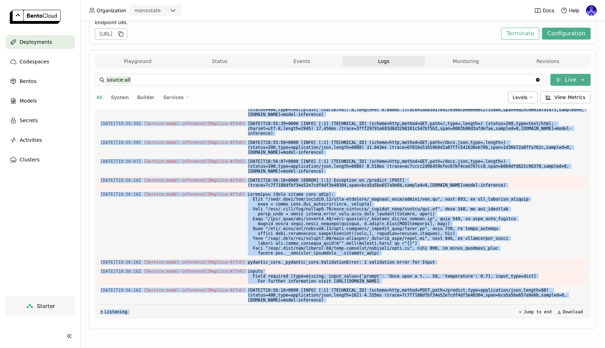 The height and width of the screenshot is (348, 605). What do you see at coordinates (176, 97) in the screenshot?
I see `div: Services` at bounding box center [176, 97].